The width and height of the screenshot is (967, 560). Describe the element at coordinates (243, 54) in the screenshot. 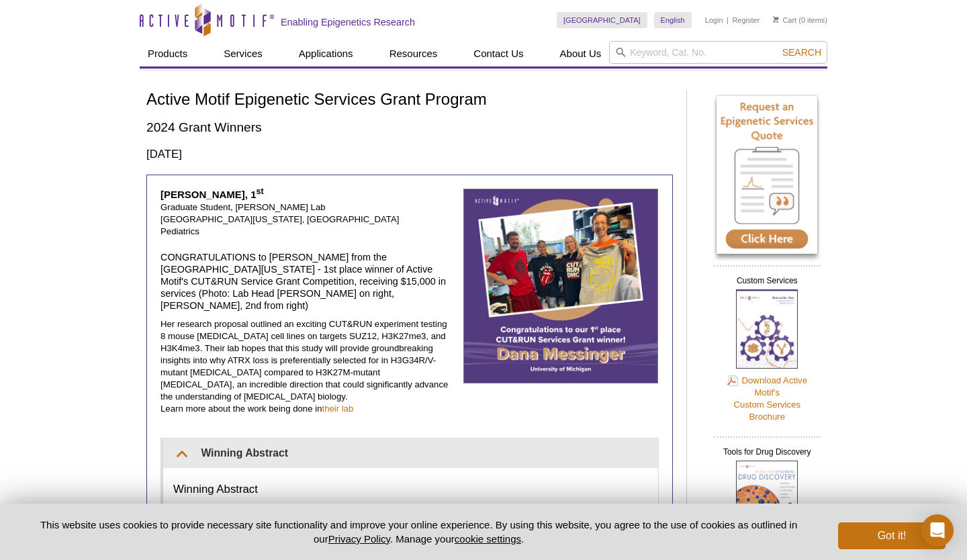

I see `a: Services` at that location.